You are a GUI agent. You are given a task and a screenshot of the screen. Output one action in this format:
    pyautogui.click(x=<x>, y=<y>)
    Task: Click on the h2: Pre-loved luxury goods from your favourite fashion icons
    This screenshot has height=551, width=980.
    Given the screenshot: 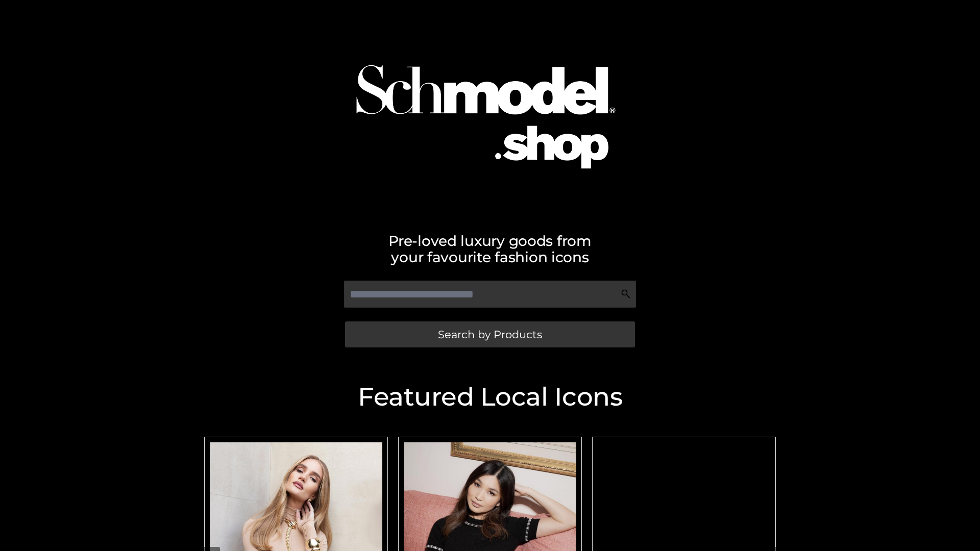 What is the action you would take?
    pyautogui.click(x=490, y=249)
    